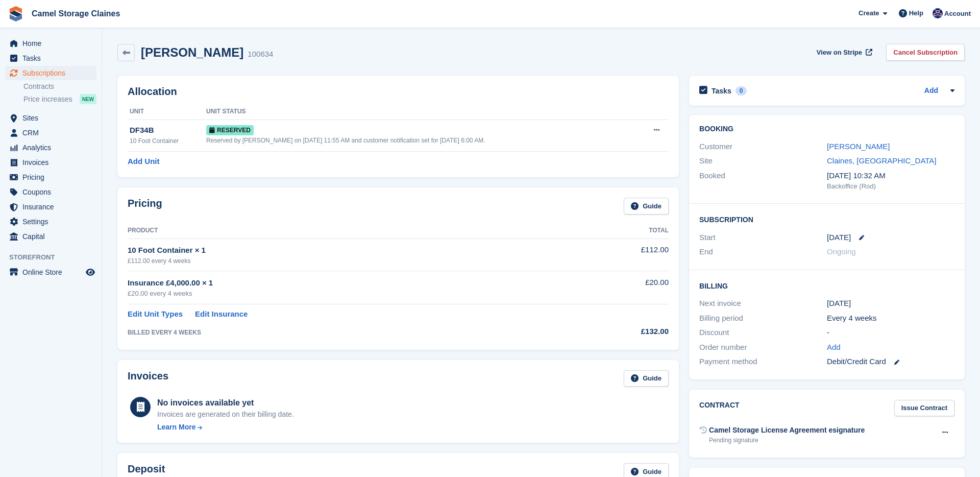 Image resolution: width=980 pixels, height=477 pixels. Describe the element at coordinates (225, 414) in the screenshot. I see `div: Invoices are generated on their billing date.` at that location.